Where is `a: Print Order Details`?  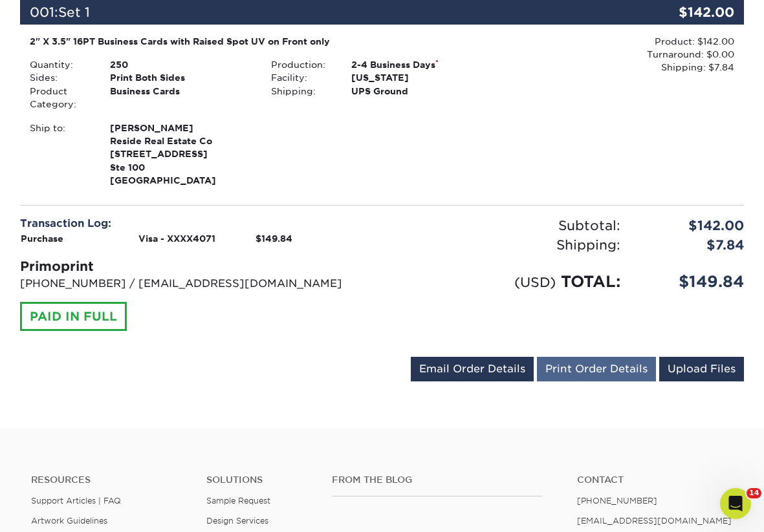 a: Print Order Details is located at coordinates (597, 369).